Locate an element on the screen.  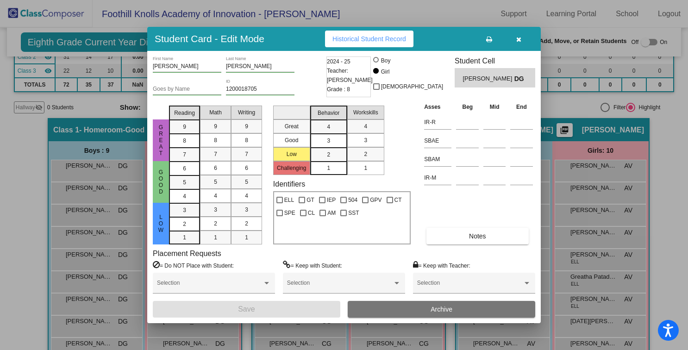
span: GPV is located at coordinates (376, 200).